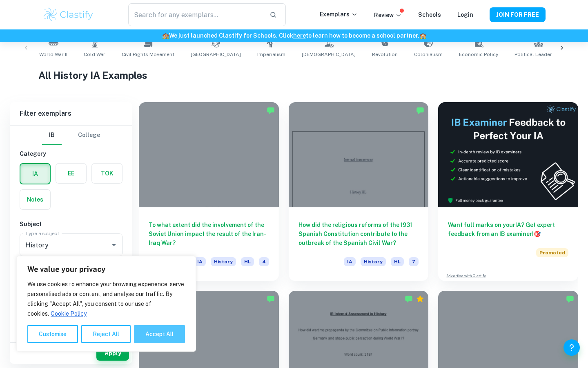 The width and height of the screenshot is (588, 368). I want to click on span: 7, so click(413, 262).